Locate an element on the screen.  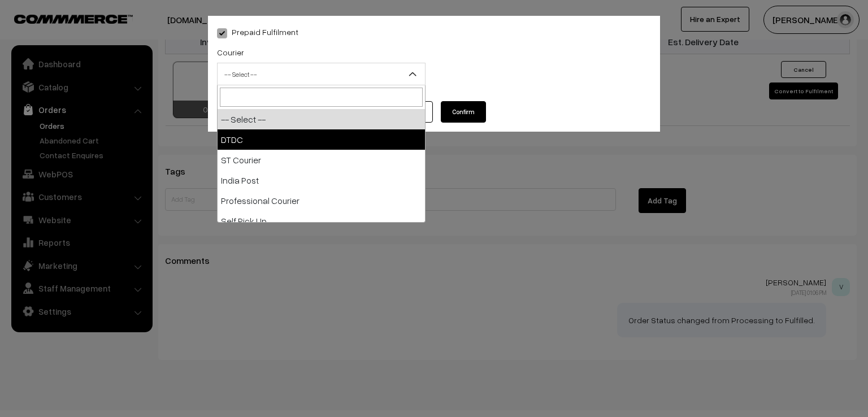
span: -- Select -- is located at coordinates (321, 74).